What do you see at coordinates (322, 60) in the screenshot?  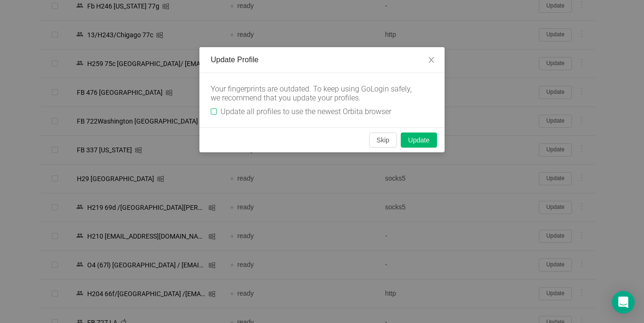 I see `div: Update Profile` at bounding box center [322, 60].